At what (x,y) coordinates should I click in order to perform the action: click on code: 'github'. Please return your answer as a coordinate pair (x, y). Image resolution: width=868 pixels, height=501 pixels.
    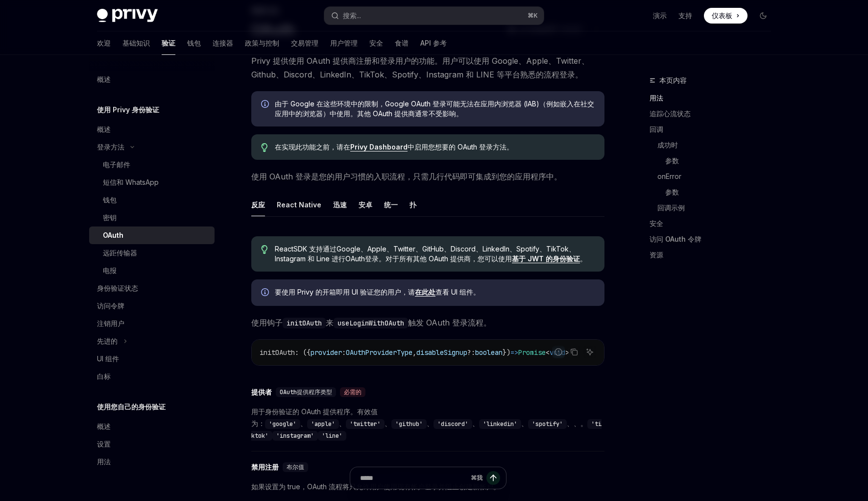
    Looking at the image, I should click on (409, 424).